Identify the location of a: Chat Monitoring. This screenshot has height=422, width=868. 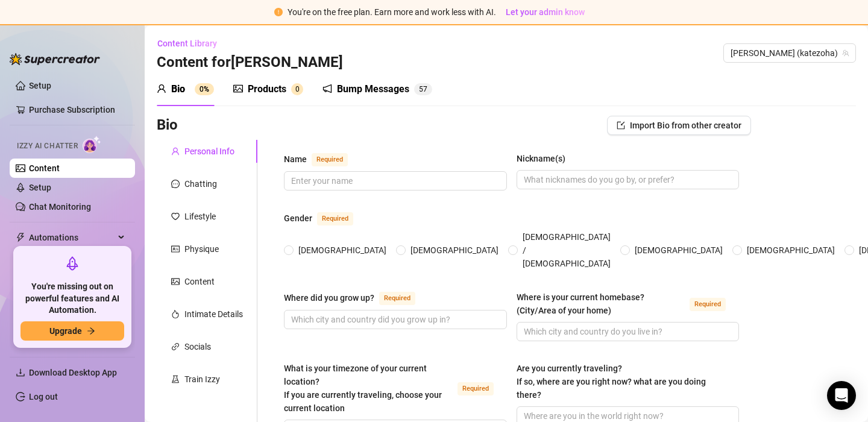
(59, 207).